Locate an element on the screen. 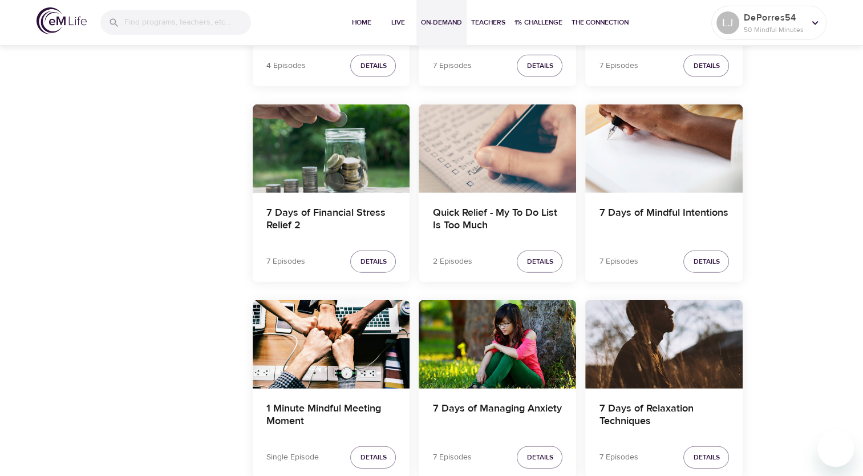  input: Find programs, teachers, etc... is located at coordinates (188, 22).